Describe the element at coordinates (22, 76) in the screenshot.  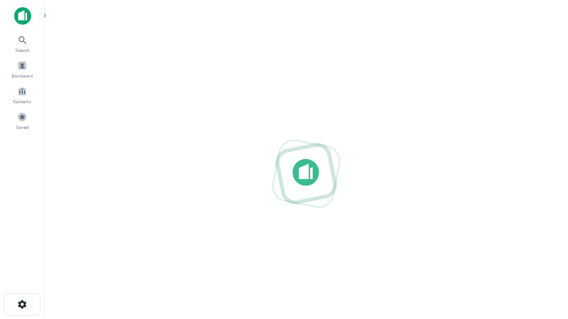
I see `span: Borrowers` at that location.